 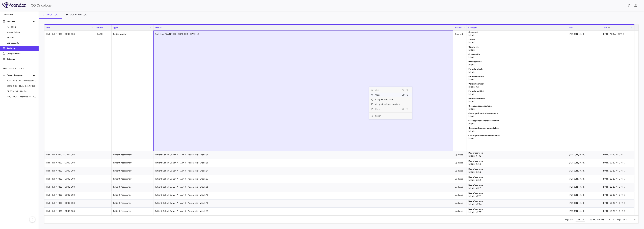 I want to click on div: Period Version, so click(x=132, y=90).